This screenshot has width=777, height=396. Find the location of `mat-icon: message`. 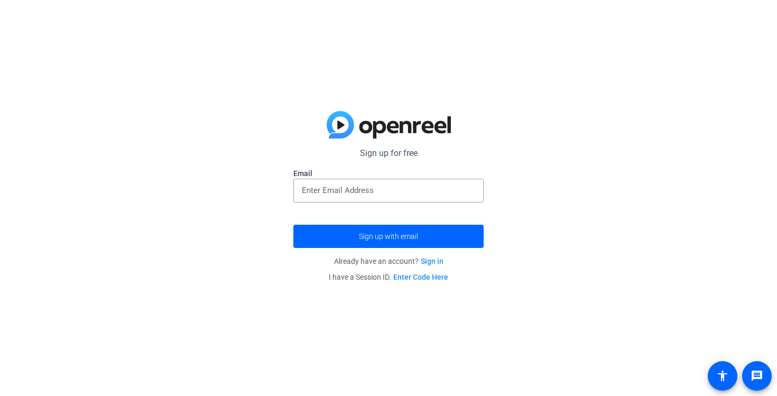

mat-icon: message is located at coordinates (757, 376).